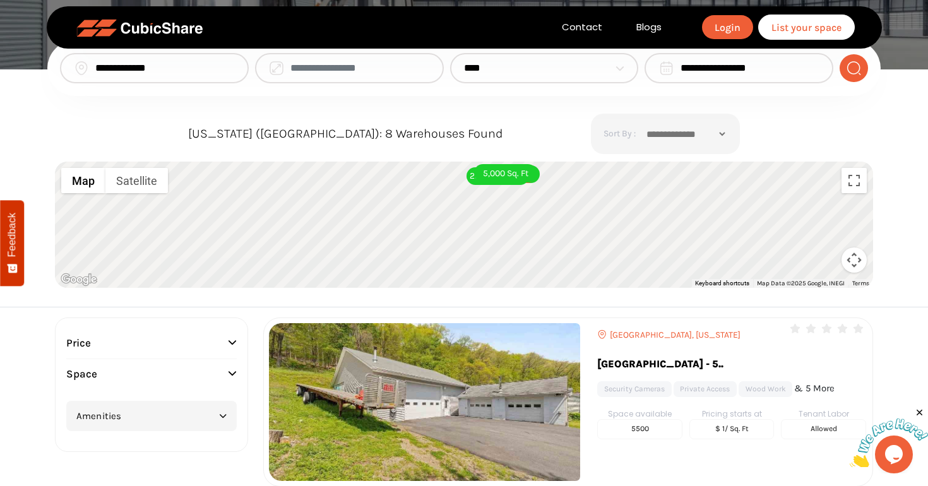 This screenshot has width=928, height=486. What do you see at coordinates (506, 174) in the screenshot?
I see `div: 5,000 Sq. Ft` at bounding box center [506, 174].